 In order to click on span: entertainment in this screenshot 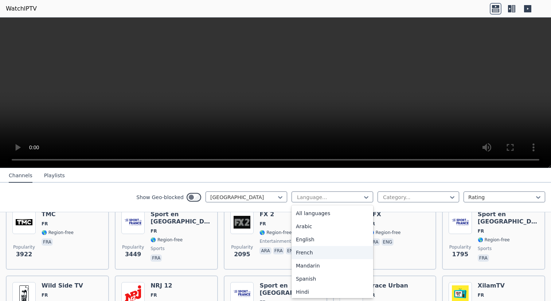, I will do `click(275, 242)`.